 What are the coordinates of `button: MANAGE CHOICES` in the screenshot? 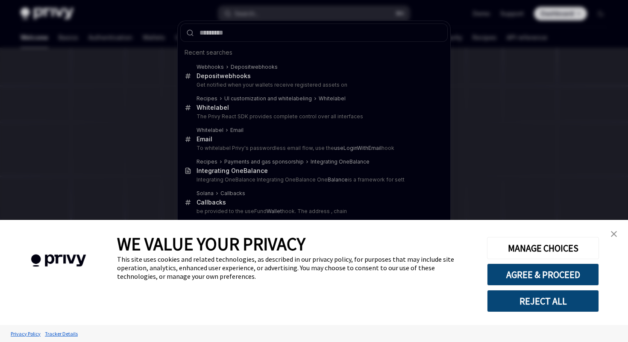 It's located at (543, 248).